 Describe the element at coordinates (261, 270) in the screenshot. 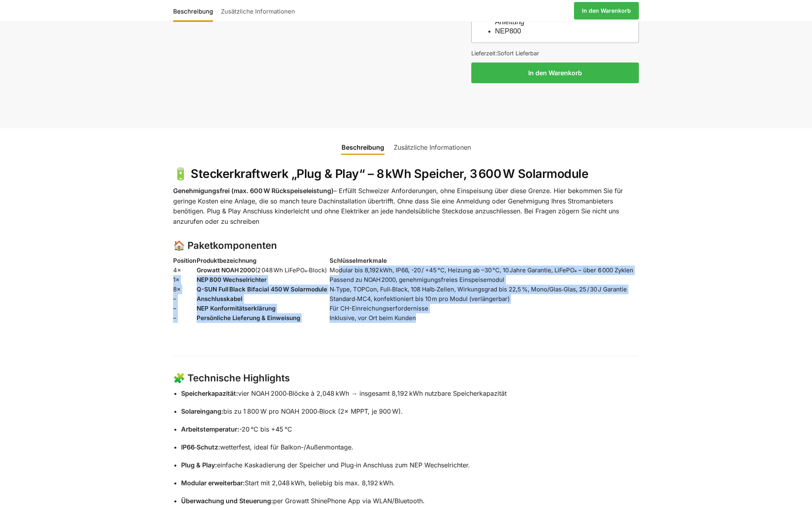

I see `span: (2 048 Wh LiFePO₄‑Block)` at that location.